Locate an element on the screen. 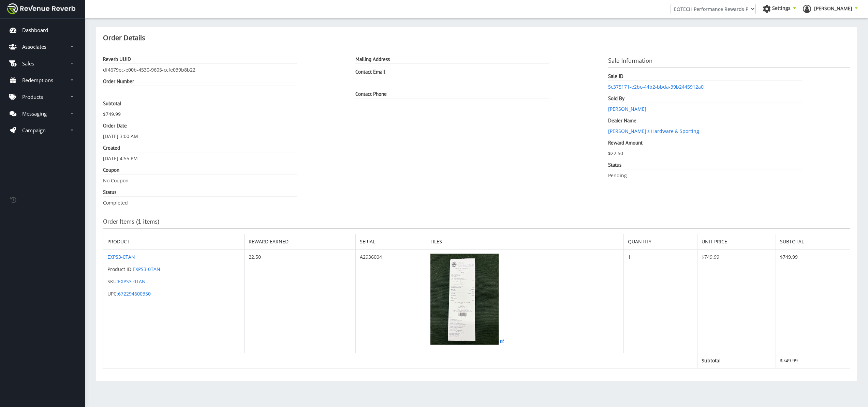 Image resolution: width=868 pixels, height=407 pixels. strong: Sold By is located at coordinates (616, 98).